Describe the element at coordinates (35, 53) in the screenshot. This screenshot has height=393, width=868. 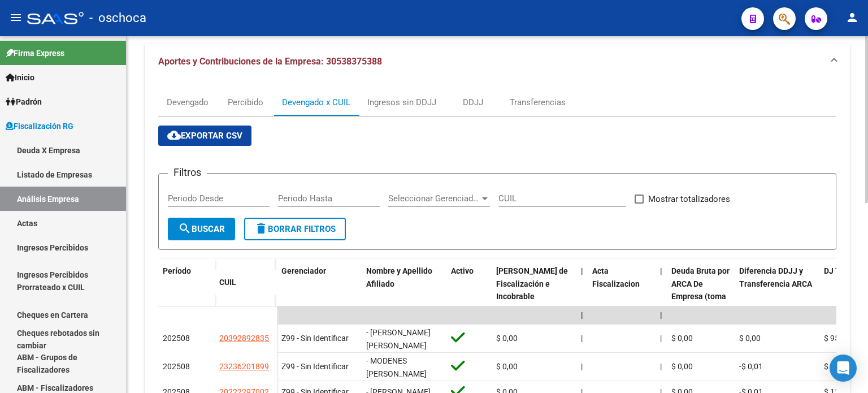
I see `span: Firma Express` at that location.